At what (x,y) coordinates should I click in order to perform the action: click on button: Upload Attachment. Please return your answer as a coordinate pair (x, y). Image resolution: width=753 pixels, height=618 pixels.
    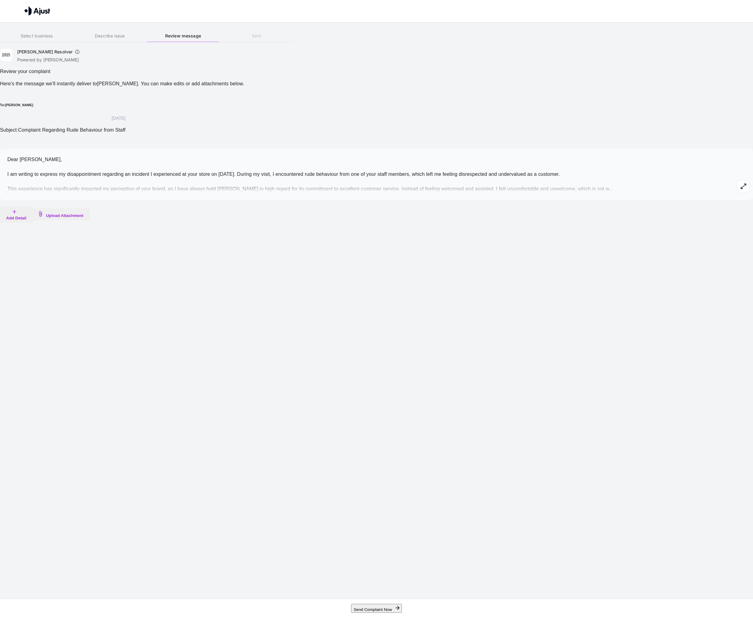
    Looking at the image, I should click on (61, 214).